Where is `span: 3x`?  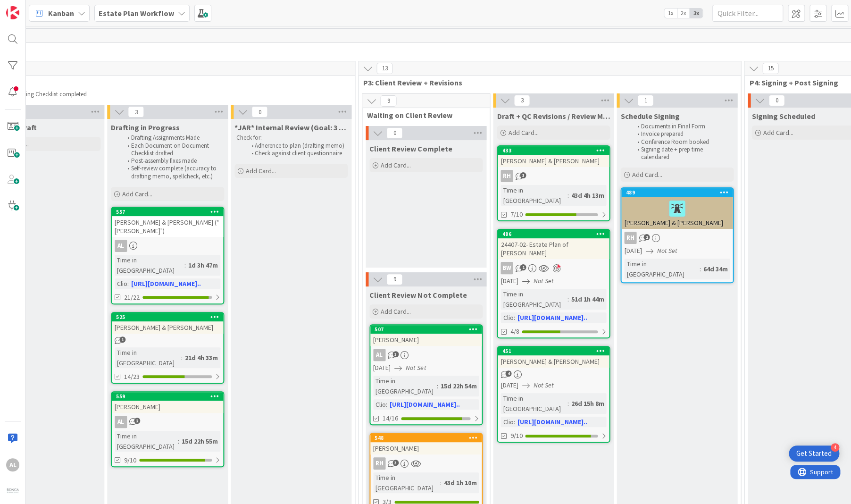
span: 3x is located at coordinates (696, 13).